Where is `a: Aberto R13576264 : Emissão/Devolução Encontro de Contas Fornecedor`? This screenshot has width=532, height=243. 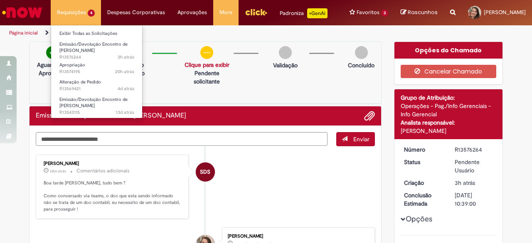
a: Aberto R13576264 : Emissão/Devolução Encontro de Contas Fornecedor is located at coordinates (97, 49).